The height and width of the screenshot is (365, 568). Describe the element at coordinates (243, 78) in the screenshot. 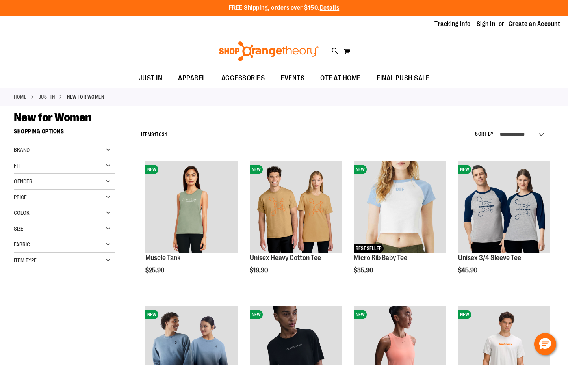

I see `a: ACCESSORIES` at that location.